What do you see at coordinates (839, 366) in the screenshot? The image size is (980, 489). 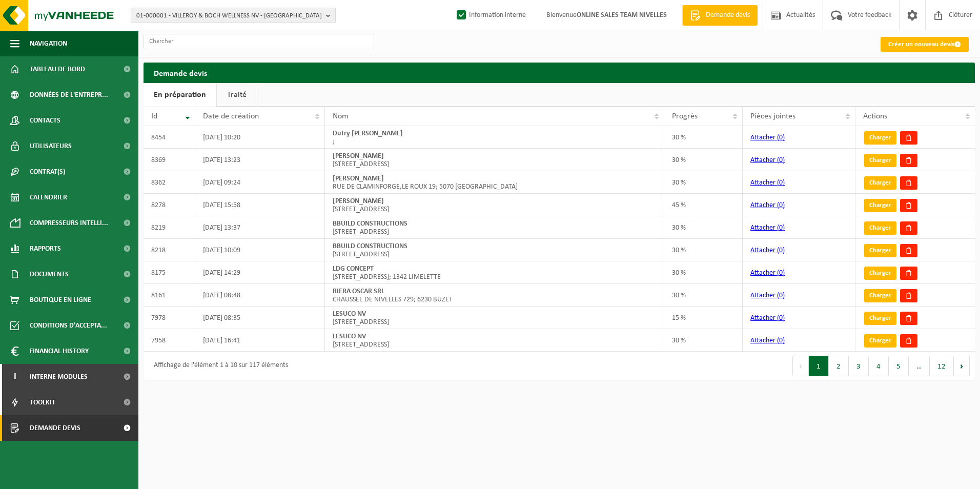 I see `button: 2` at bounding box center [839, 366].